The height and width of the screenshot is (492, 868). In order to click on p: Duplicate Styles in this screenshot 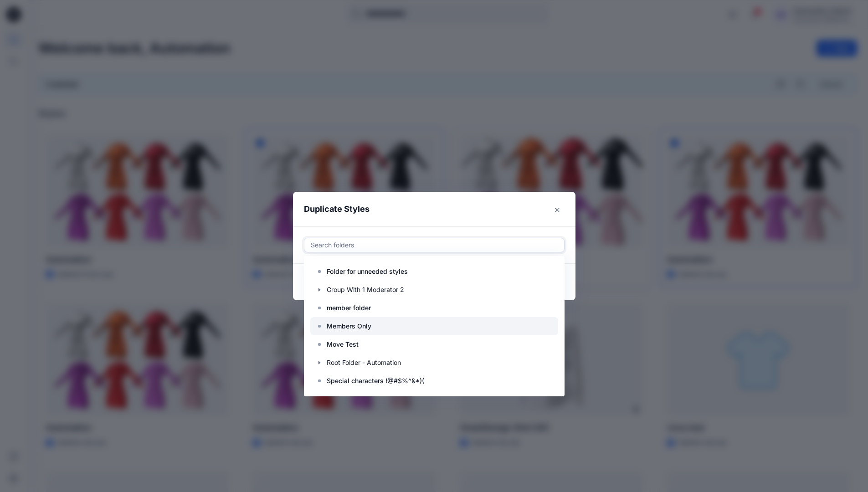, I will do `click(337, 209)`.